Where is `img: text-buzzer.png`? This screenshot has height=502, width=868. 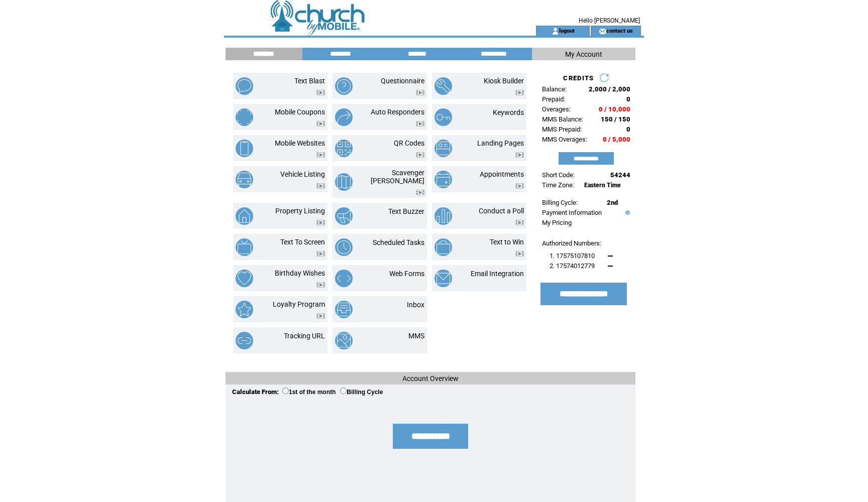
img: text-buzzer.png is located at coordinates (344, 216).